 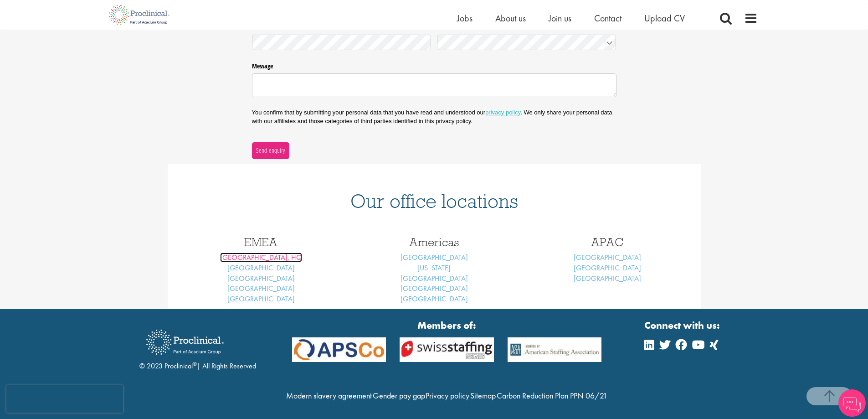 I want to click on span: About us, so click(x=511, y=18).